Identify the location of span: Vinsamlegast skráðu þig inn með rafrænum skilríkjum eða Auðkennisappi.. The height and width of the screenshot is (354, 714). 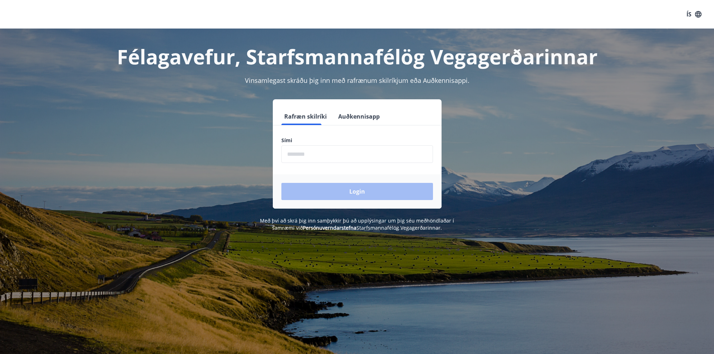
(357, 80).